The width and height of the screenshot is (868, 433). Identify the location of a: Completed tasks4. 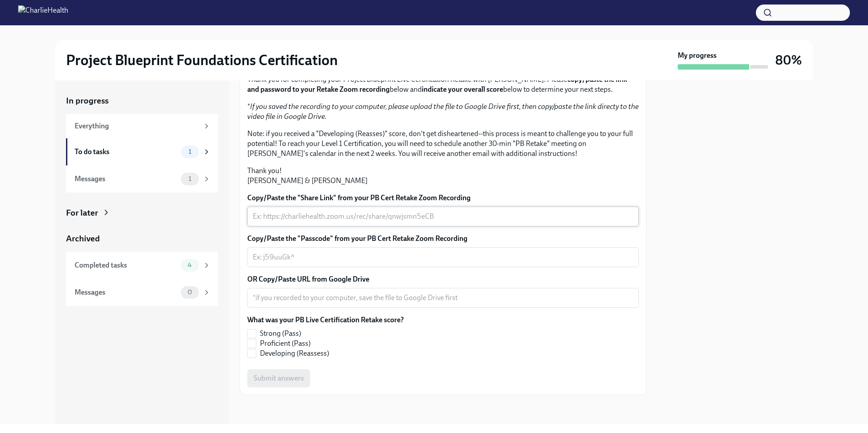
(142, 265).